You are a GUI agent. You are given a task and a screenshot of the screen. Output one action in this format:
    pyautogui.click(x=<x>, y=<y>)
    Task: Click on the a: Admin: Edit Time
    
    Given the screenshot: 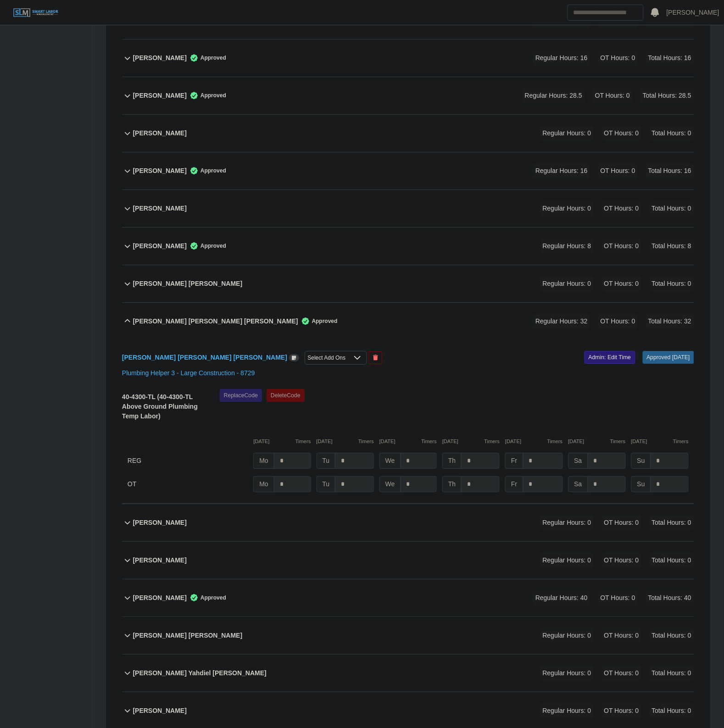 What is the action you would take?
    pyautogui.click(x=610, y=357)
    